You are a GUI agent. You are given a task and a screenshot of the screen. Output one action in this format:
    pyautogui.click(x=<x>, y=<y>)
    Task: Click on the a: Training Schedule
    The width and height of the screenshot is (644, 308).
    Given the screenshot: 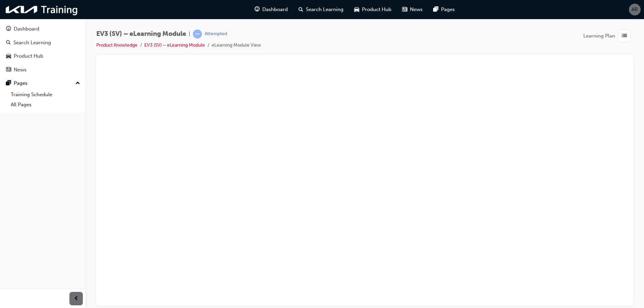 What is the action you would take?
    pyautogui.click(x=45, y=94)
    